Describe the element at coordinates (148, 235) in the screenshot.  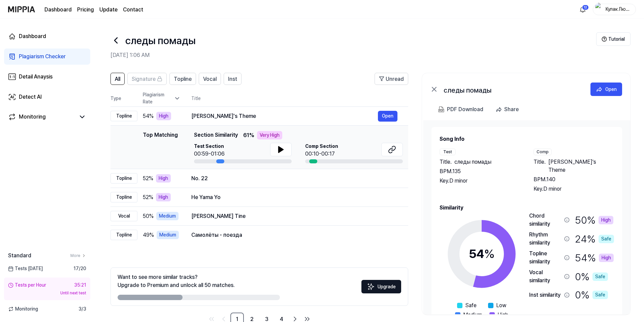
I see `span: 49 %` at that location.